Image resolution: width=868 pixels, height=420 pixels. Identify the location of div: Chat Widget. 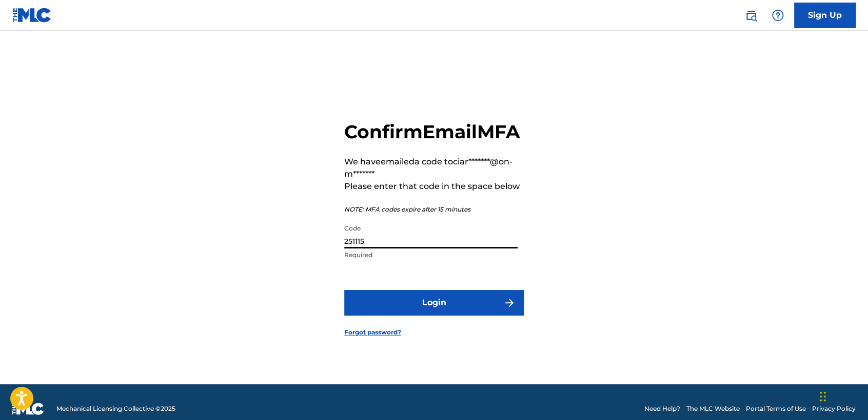
(842, 396).